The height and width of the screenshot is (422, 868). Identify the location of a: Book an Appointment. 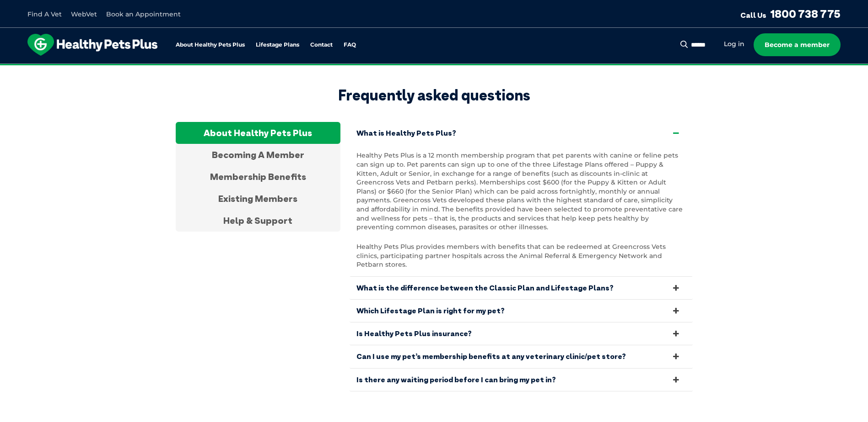
(143, 14).